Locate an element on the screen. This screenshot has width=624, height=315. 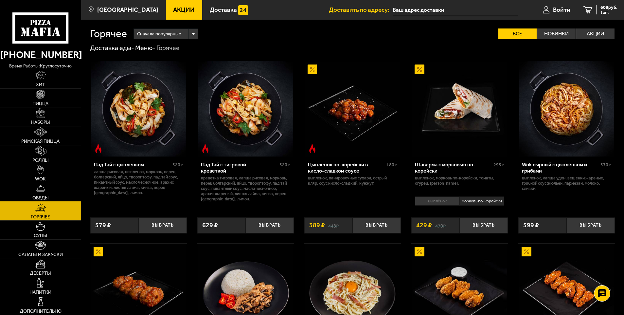
span: Доставка is located at coordinates (223, 9).